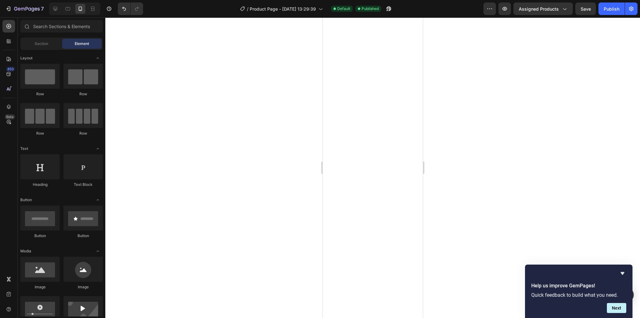  What do you see at coordinates (41, 44) in the screenshot?
I see `span: Section` at bounding box center [41, 44].